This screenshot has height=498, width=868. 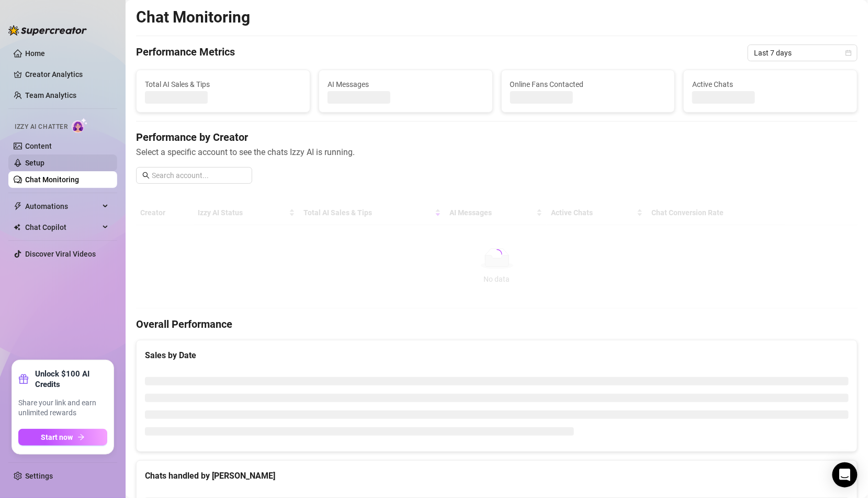 I want to click on span: Select a specific account to see the chats Izzy AI is running., so click(x=497, y=152).